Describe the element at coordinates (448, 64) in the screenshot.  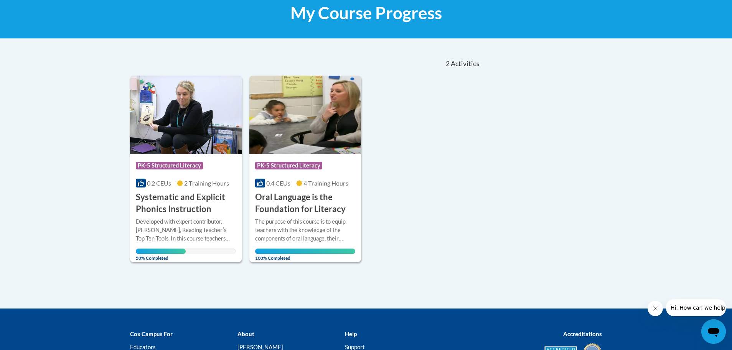
I see `span: 2` at that location.